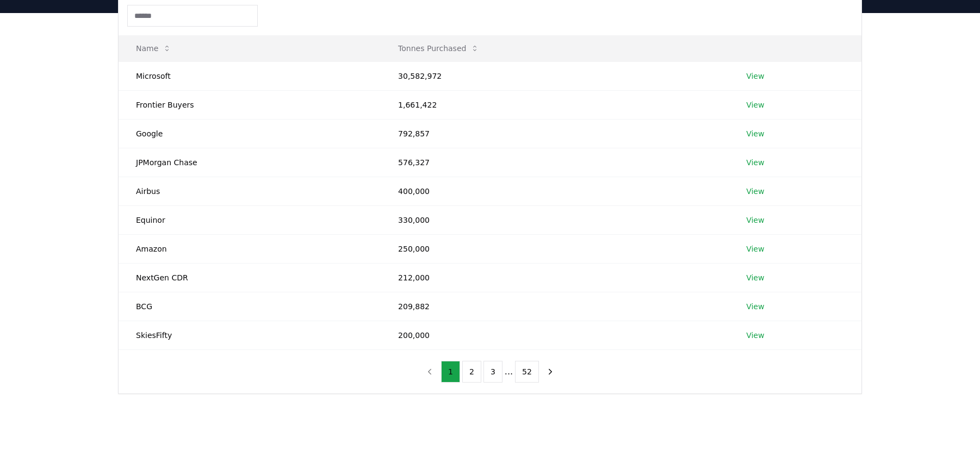 This screenshot has height=463, width=980. What do you see at coordinates (472, 371) in the screenshot?
I see `button: 2` at bounding box center [472, 371].